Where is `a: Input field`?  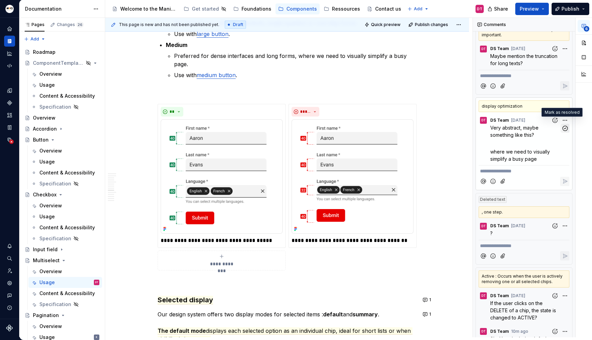
a: Input field is located at coordinates (62, 249).